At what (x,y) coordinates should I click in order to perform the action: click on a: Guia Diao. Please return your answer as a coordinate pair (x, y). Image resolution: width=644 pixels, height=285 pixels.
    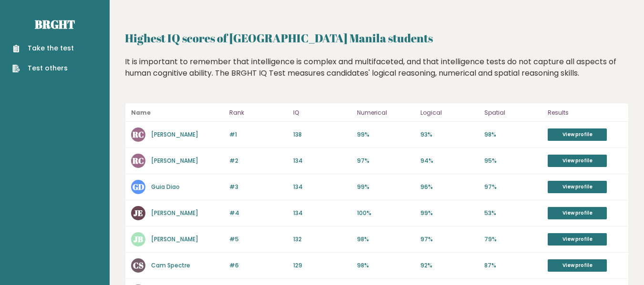
    Looking at the image, I should click on (166, 186).